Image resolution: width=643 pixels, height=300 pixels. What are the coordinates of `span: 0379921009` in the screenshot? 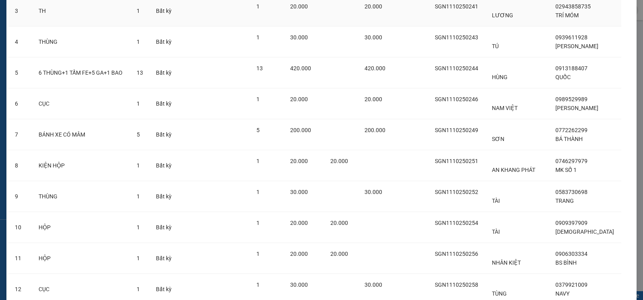 It's located at (571, 285).